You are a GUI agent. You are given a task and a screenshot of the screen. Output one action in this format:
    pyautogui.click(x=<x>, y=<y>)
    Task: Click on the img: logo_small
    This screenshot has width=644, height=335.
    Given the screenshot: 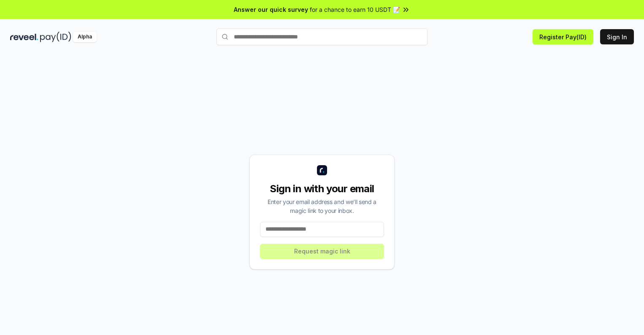 What is the action you would take?
    pyautogui.click(x=322, y=170)
    